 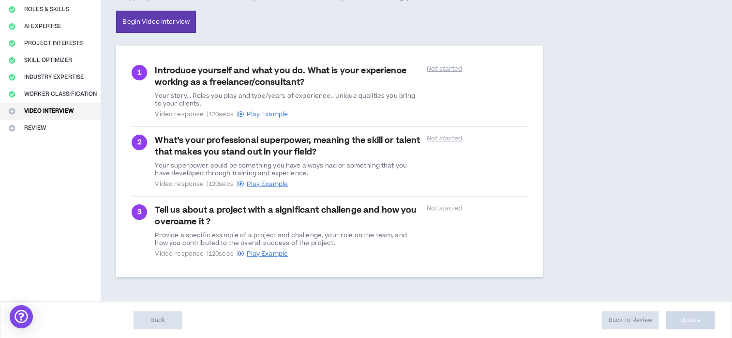 What do you see at coordinates (156, 22) in the screenshot?
I see `a: Begin Video Interview` at bounding box center [156, 22].